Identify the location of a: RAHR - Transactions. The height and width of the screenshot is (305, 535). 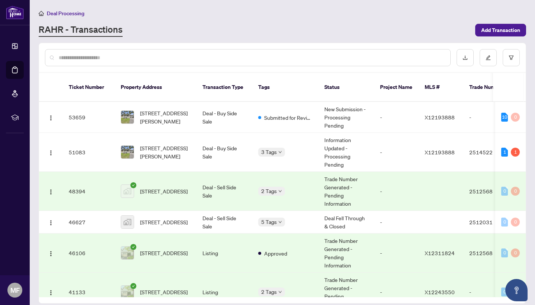
(81, 30).